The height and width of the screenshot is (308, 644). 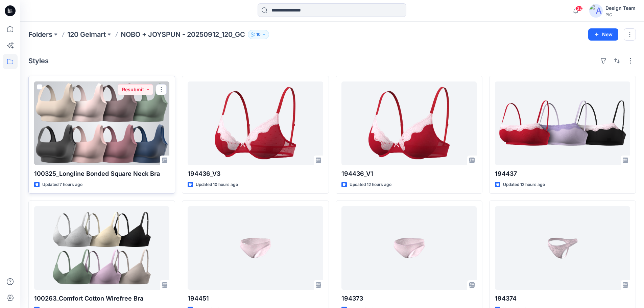 I want to click on a: 194436_V1, so click(x=409, y=123).